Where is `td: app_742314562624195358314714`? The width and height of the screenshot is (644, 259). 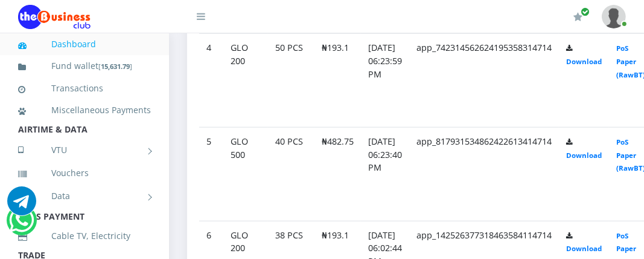 td: app_742314562624195358314714 is located at coordinates (484, 81).